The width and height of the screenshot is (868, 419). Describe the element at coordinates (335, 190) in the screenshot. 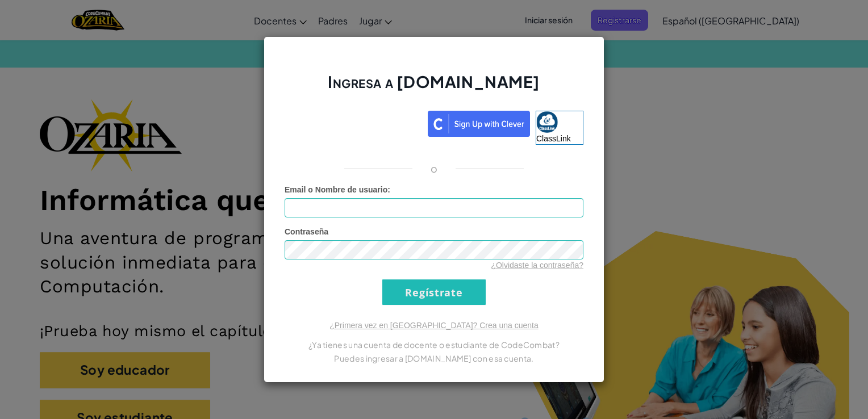

I see `span: Email o Nombre de usuario` at that location.